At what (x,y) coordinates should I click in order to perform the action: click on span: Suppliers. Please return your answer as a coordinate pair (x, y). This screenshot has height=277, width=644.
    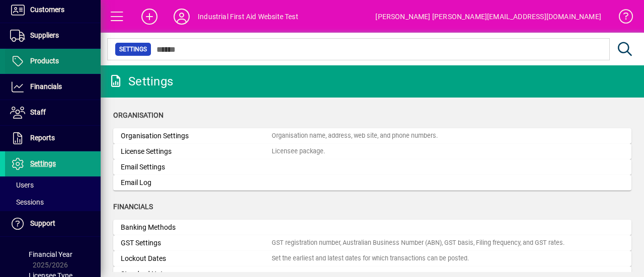
    Looking at the image, I should click on (44, 35).